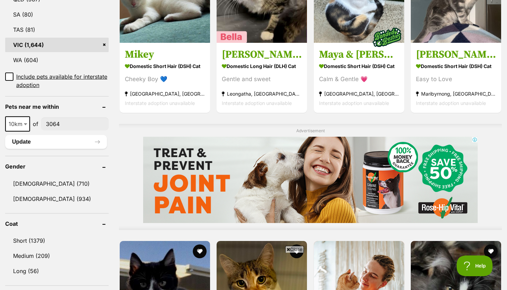 This screenshot has width=507, height=290. Describe the element at coordinates (310, 177) in the screenshot. I see `div: Advertisement` at that location.